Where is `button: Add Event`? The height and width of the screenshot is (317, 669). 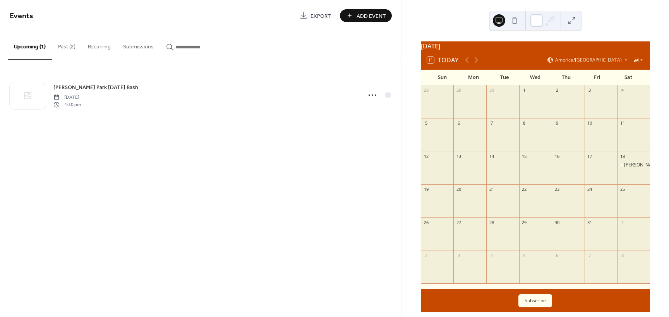
button: Add Event is located at coordinates (366, 15).